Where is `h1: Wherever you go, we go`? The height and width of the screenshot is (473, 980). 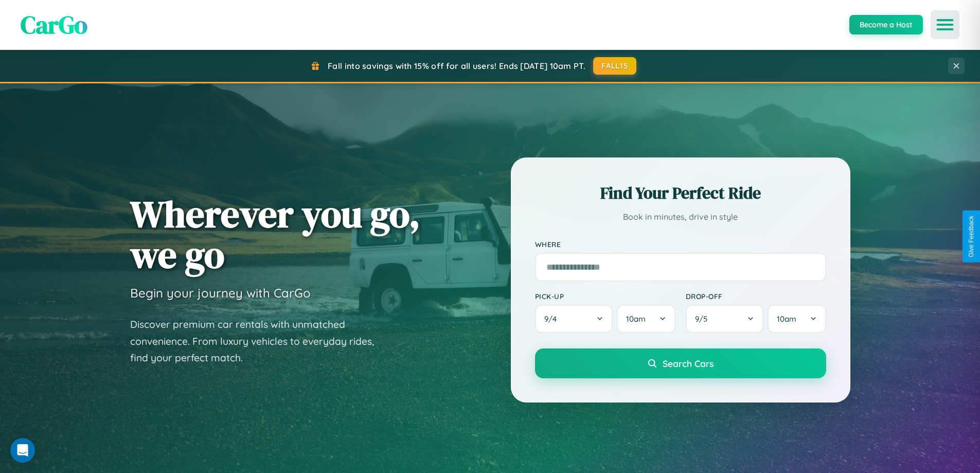
h1: Wherever you go, we go is located at coordinates (275, 234).